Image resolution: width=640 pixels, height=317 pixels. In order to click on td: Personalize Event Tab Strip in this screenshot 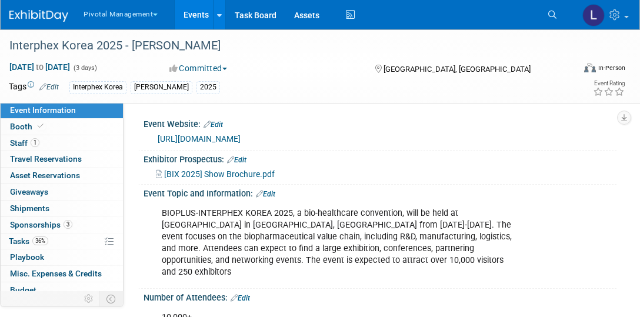, I will do `click(89, 299)`.